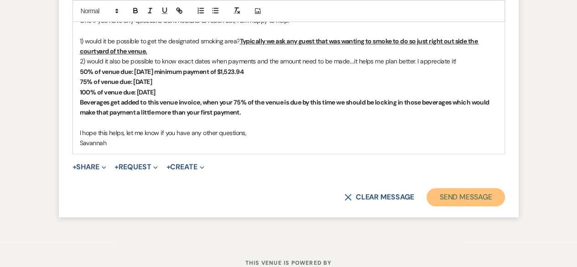  What do you see at coordinates (160, 41) in the screenshot?
I see `span: 1) would it be possible to get the designated smoking area?` at bounding box center [160, 41].